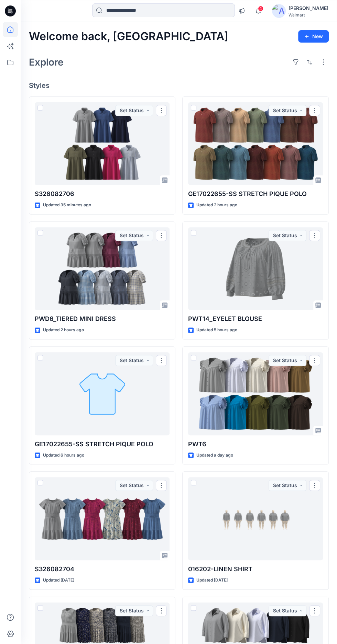 The height and width of the screenshot is (644, 337). Describe the element at coordinates (256, 444) in the screenshot. I see `p: PWT6` at that location.